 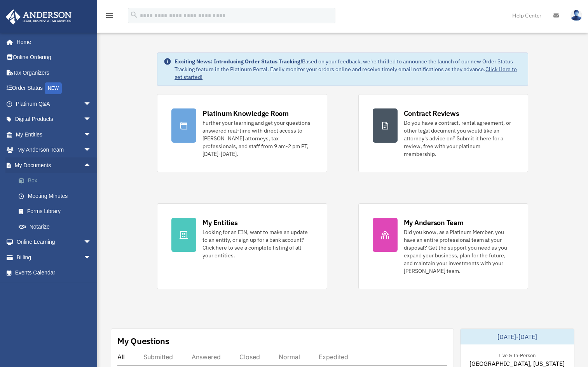 What do you see at coordinates (246, 113) in the screenshot?
I see `div: Platinum Knowledge Room` at bounding box center [246, 113].